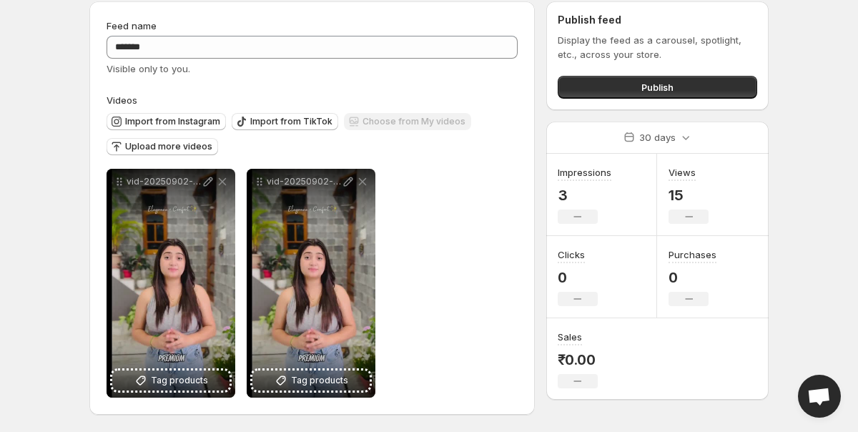 The height and width of the screenshot is (432, 858). Describe the element at coordinates (172, 122) in the screenshot. I see `span: Import from Instagram` at that location.